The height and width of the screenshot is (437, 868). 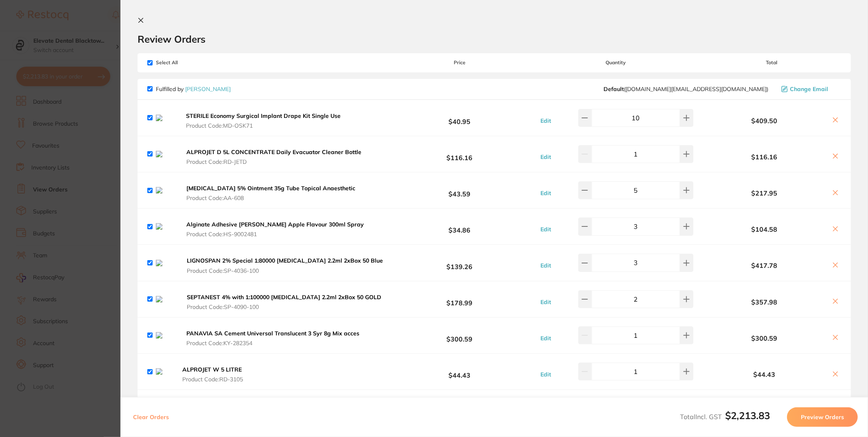 I want to click on b: $2,213.83, so click(x=748, y=416).